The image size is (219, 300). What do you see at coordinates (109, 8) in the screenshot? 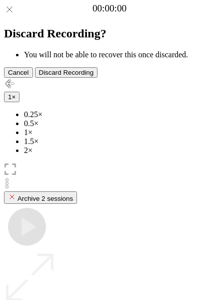
I see `a: 00:00:00` at bounding box center [109, 8].